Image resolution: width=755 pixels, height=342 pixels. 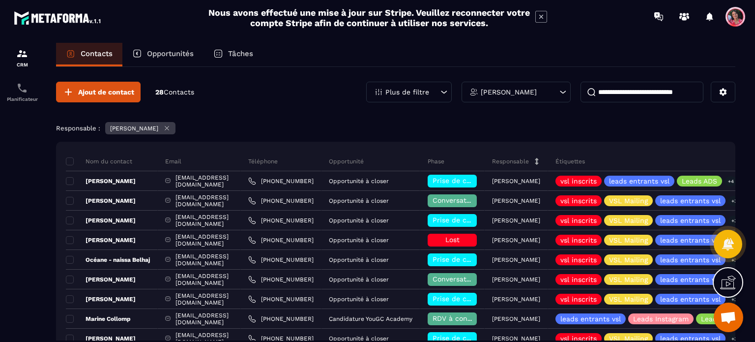 I want to click on a: schedulerschedulerPlanificateur, so click(x=22, y=92).